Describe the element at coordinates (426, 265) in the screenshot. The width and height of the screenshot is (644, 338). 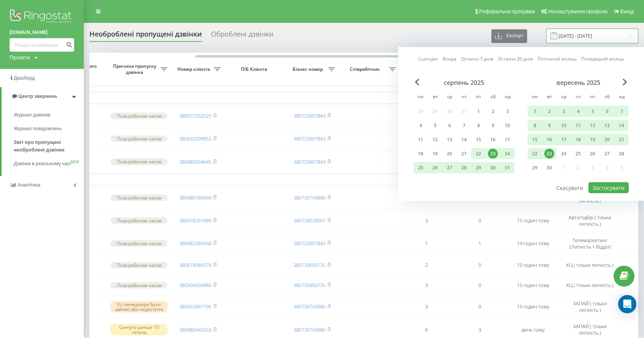
I see `td: 2` at that location.